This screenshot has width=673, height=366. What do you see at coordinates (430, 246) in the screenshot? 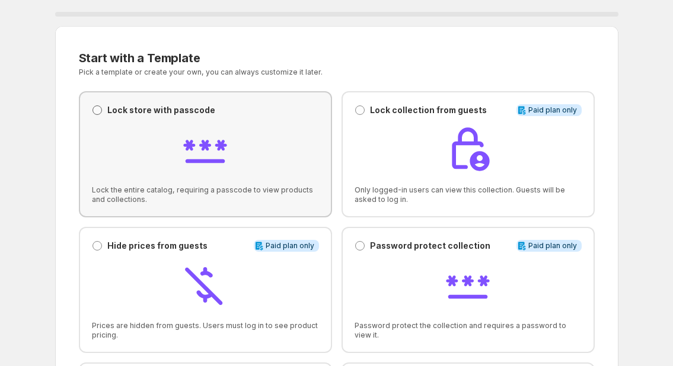
I see `p: Password protect collection` at bounding box center [430, 246].